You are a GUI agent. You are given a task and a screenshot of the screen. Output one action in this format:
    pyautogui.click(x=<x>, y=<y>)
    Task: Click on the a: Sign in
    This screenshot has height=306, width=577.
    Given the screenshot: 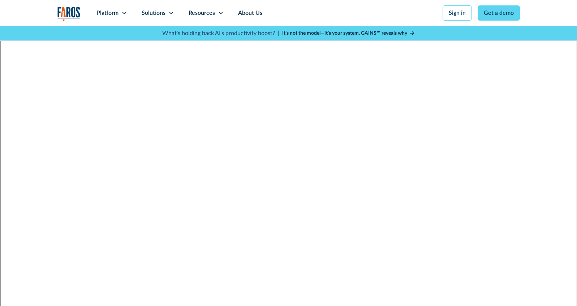 What is the action you would take?
    pyautogui.click(x=457, y=13)
    